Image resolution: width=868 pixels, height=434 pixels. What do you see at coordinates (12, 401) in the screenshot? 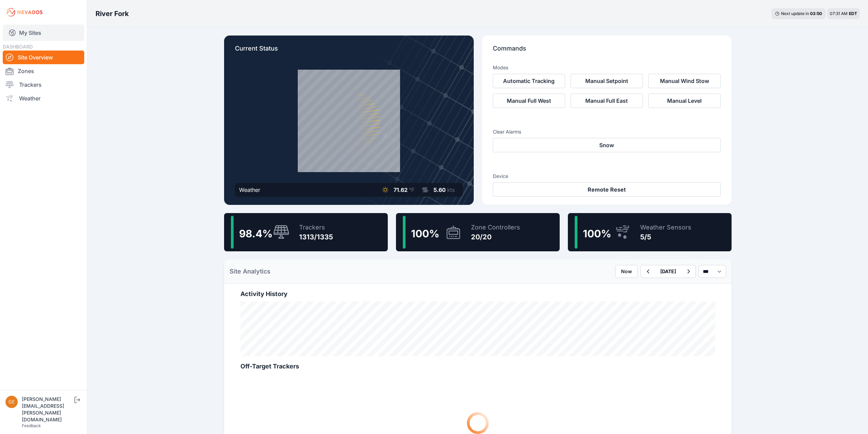
I see `img: geoffrey.crabtree@solvenergy.com` at bounding box center [12, 401].